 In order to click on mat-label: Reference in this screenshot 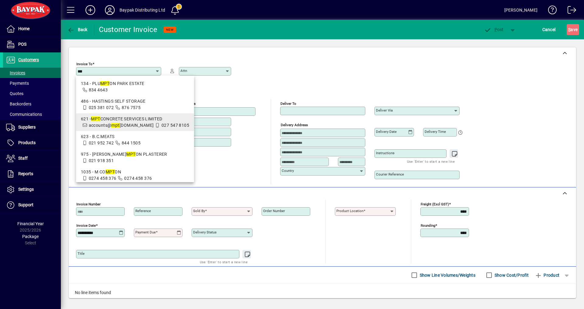, I will do `click(143, 211)`.